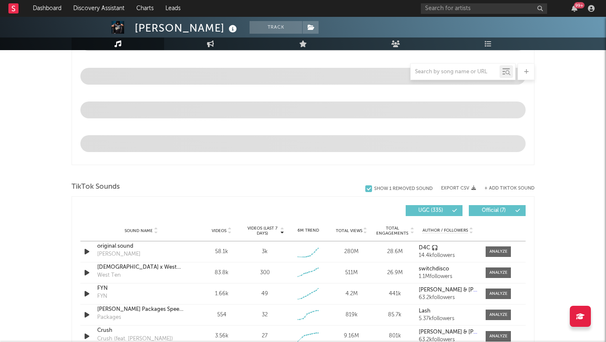  I want to click on div: 9.16M, so click(351, 336).